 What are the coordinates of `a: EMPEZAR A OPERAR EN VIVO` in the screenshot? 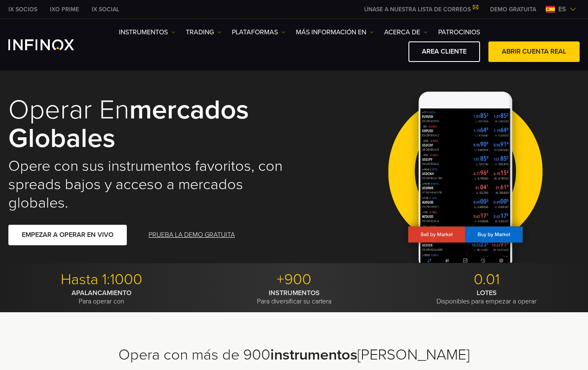 It's located at (68, 235).